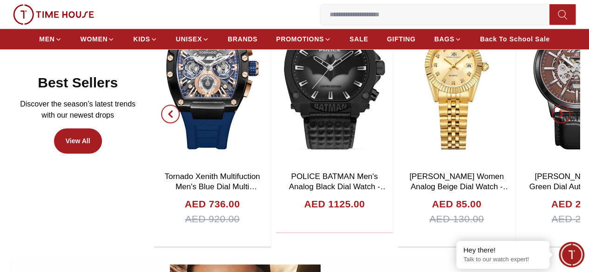 This screenshot has height=272, width=589. I want to click on span: GIFTING, so click(401, 39).